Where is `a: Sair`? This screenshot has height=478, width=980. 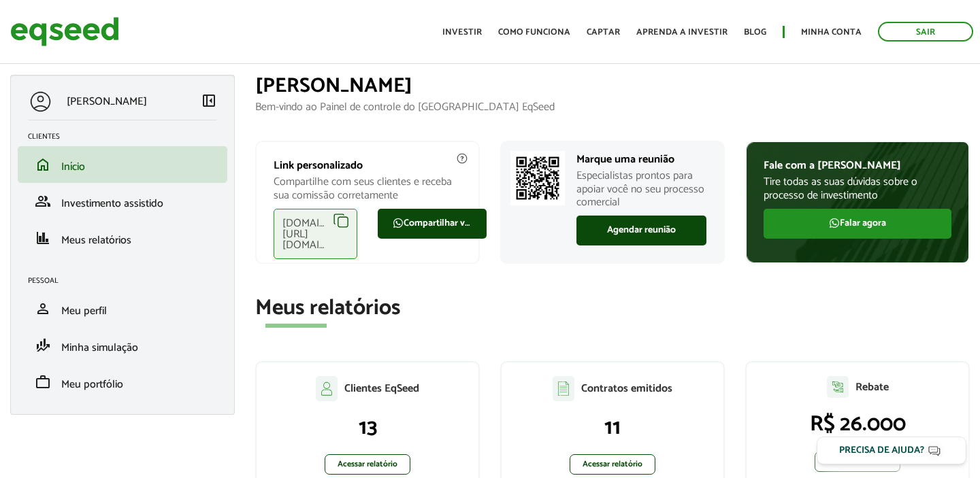 a: Sair is located at coordinates (925, 31).